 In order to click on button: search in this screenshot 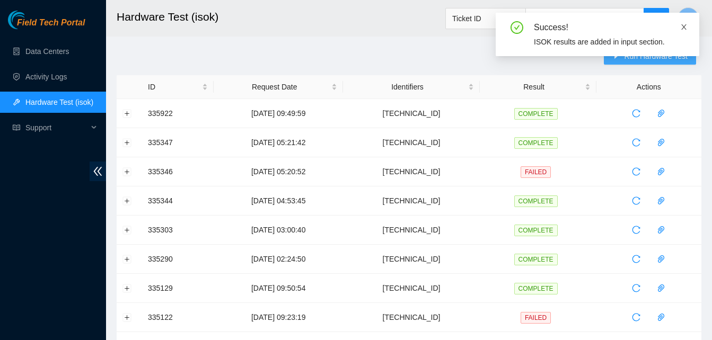, I will do `click(656, 19)`.